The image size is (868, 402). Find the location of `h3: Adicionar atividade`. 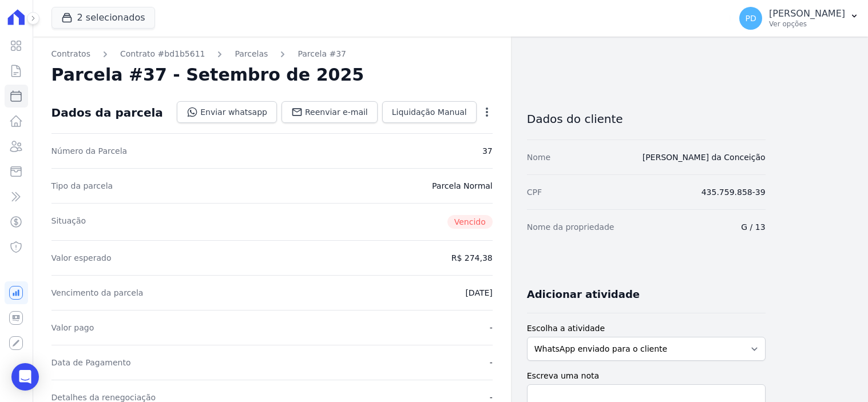

h3: Adicionar atividade is located at coordinates (583, 294).